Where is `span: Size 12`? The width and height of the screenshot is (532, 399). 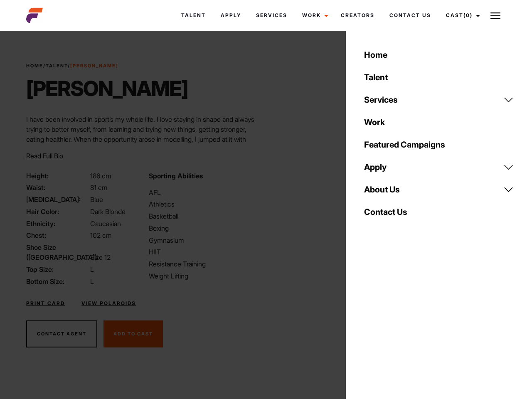 span: Size 12 is located at coordinates (100, 257).